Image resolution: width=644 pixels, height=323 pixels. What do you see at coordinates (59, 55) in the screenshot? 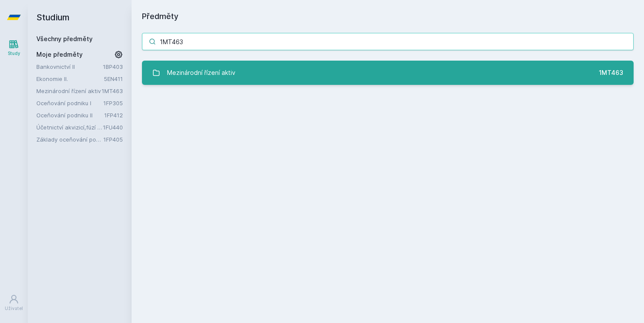
I see `span: Moje předměty` at bounding box center [59, 55].